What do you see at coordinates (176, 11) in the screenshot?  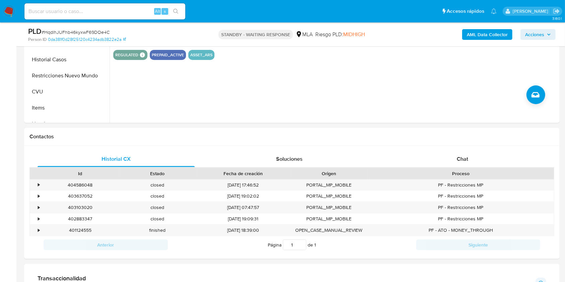 I see `button: search-icon` at bounding box center [176, 11].